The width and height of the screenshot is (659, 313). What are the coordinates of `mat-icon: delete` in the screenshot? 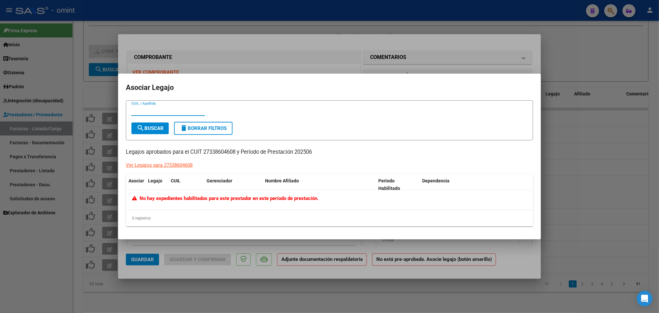 It's located at (184, 128).